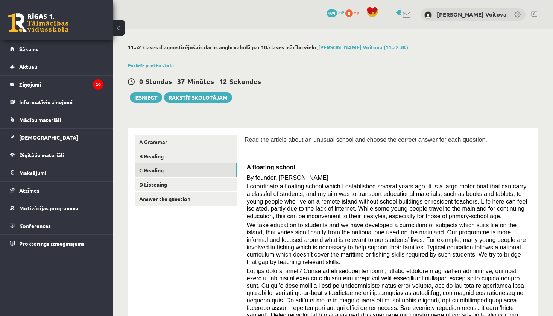 The image size is (553, 316). Describe the element at coordinates (56, 67) in the screenshot. I see `a: Aktuāli` at that location.